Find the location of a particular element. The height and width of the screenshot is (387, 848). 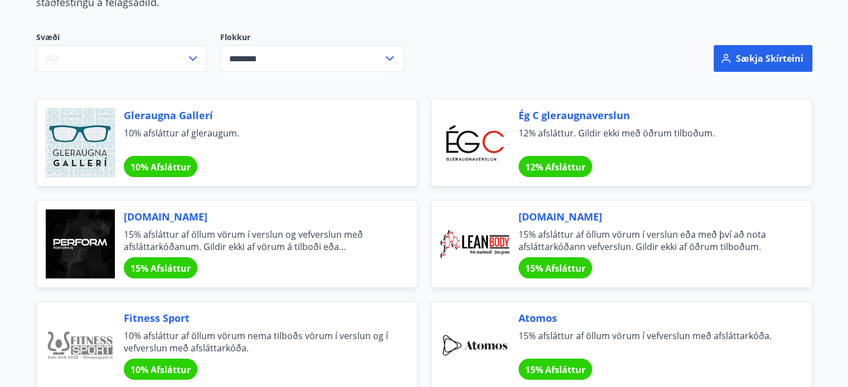

span: Ég C gleraugnaverslun is located at coordinates (652, 115).